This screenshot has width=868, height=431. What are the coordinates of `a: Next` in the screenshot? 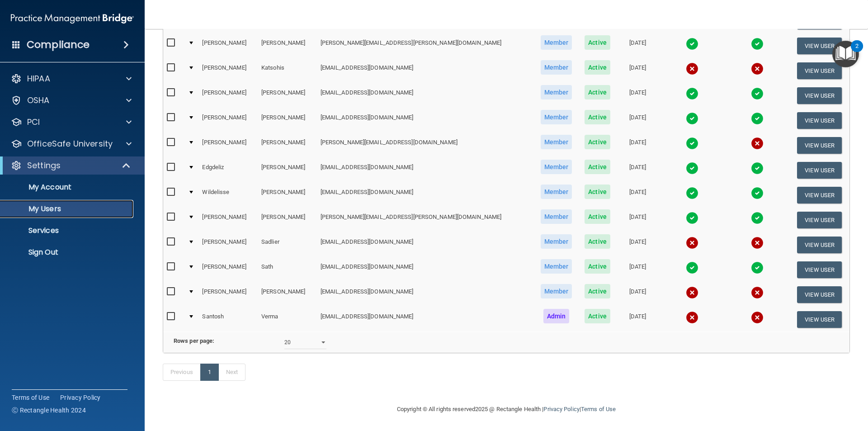 It's located at (232, 372).